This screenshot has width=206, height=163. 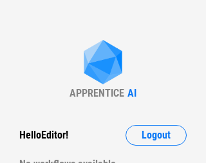 I want to click on button: Logout, so click(x=156, y=135).